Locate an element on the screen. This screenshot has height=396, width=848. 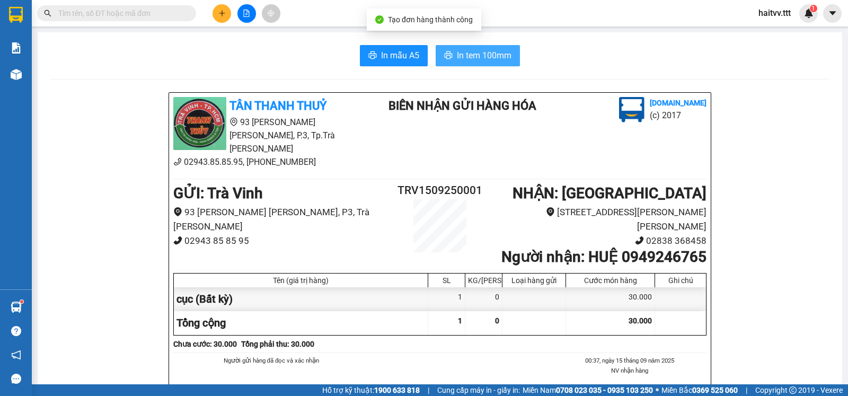
img: solution-icon is located at coordinates (16, 48).